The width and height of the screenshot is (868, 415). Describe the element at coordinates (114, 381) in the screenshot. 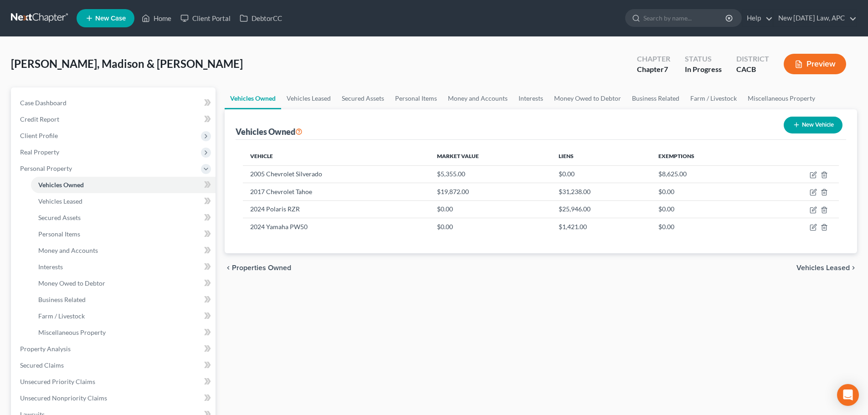

I see `a: Unsecured Priority Claims` at that location.